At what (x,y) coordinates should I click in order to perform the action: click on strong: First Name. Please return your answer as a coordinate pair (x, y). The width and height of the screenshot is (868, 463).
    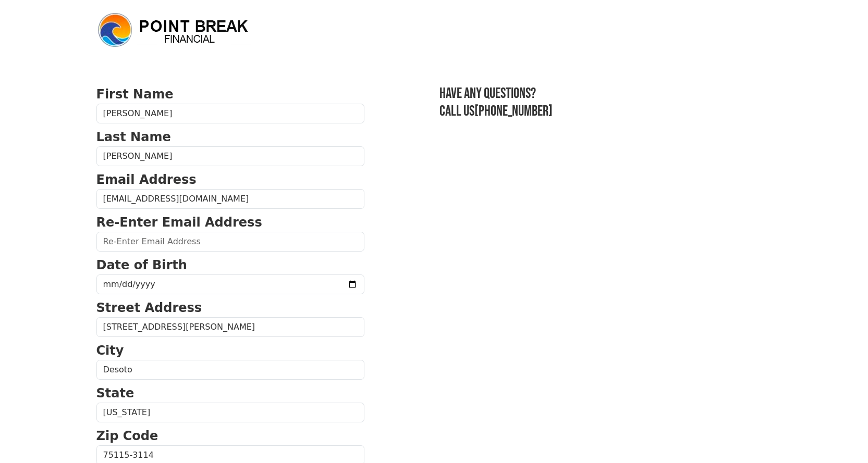
    Looking at the image, I should click on (135, 94).